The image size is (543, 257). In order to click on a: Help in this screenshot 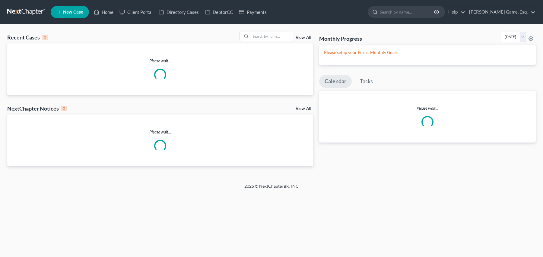, I will do `click(456, 12)`.